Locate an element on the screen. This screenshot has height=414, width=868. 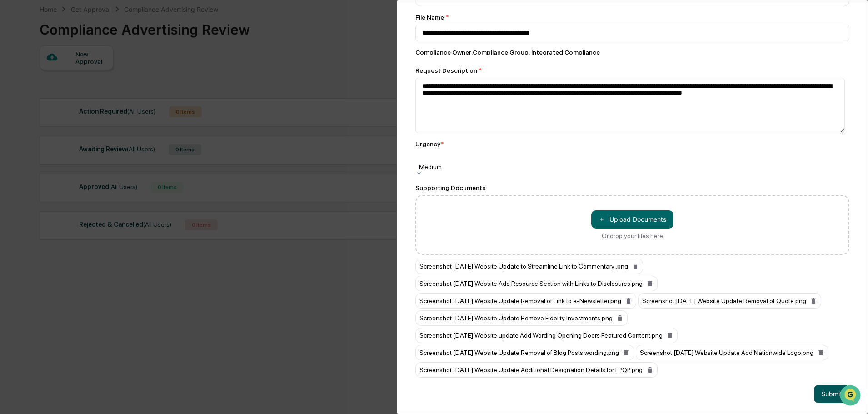
button: Start new chat is located at coordinates (160, 78).